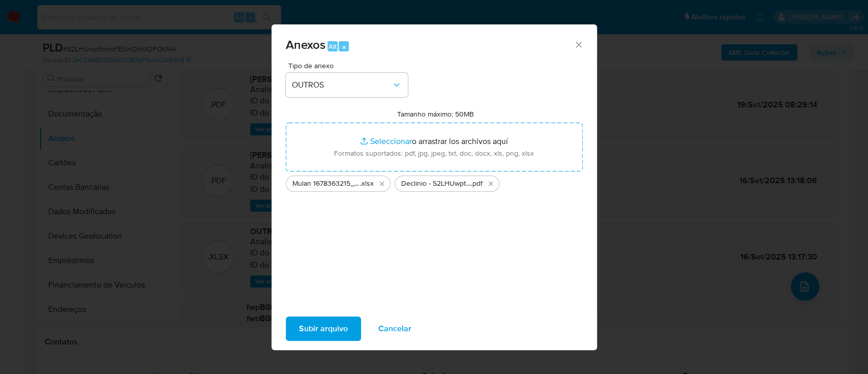 The height and width of the screenshot is (374, 868). Describe the element at coordinates (578, 44) in the screenshot. I see `button: Cerrar` at that location.